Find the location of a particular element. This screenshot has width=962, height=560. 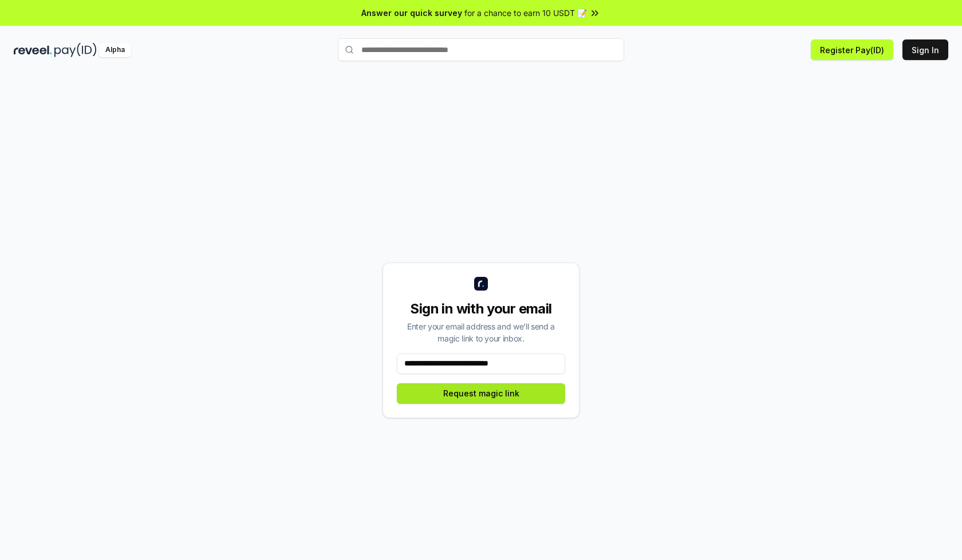

div: Enter your email address and we’ll send a magic link to your inbox. is located at coordinates (481, 332).